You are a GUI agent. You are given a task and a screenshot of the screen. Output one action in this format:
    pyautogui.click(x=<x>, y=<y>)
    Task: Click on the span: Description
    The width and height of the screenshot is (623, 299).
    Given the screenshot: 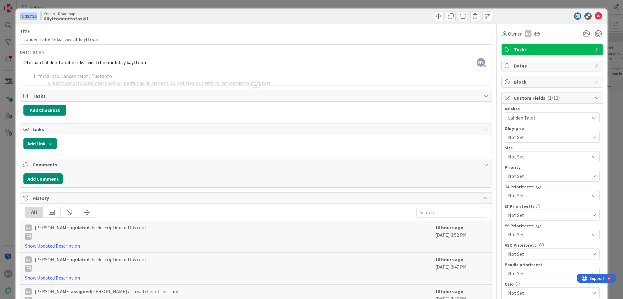 What is the action you would take?
    pyautogui.click(x=32, y=52)
    